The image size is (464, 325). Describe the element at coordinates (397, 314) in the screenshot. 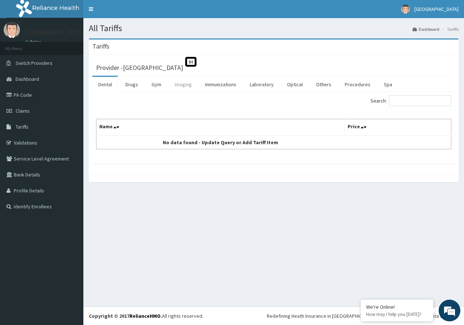

I see `p: How may I help you today?` at that location.